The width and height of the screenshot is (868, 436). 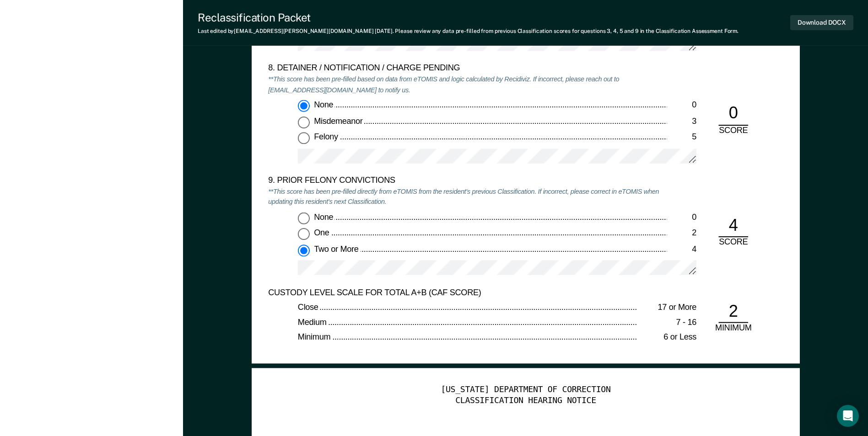 I want to click on input: Misdemeanor3, so click(x=304, y=122).